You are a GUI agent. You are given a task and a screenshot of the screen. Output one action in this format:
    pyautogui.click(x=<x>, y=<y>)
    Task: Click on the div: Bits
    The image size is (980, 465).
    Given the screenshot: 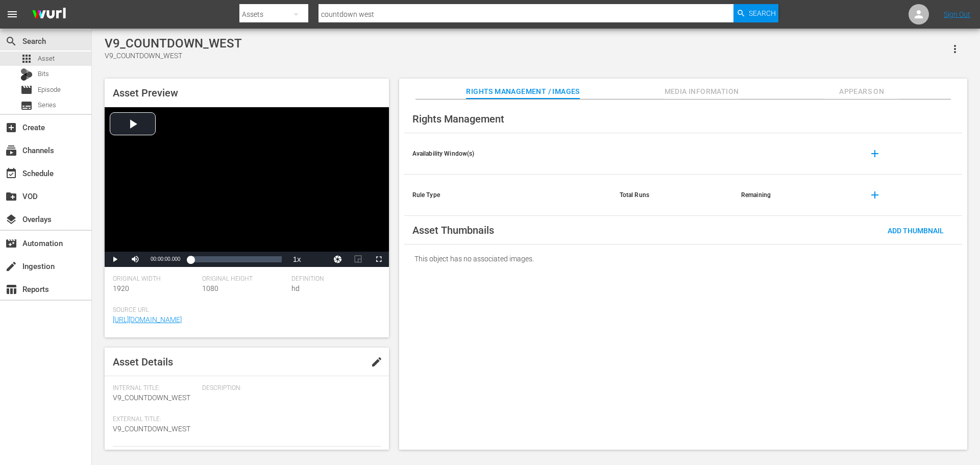 What is the action you would take?
    pyautogui.click(x=26, y=74)
    